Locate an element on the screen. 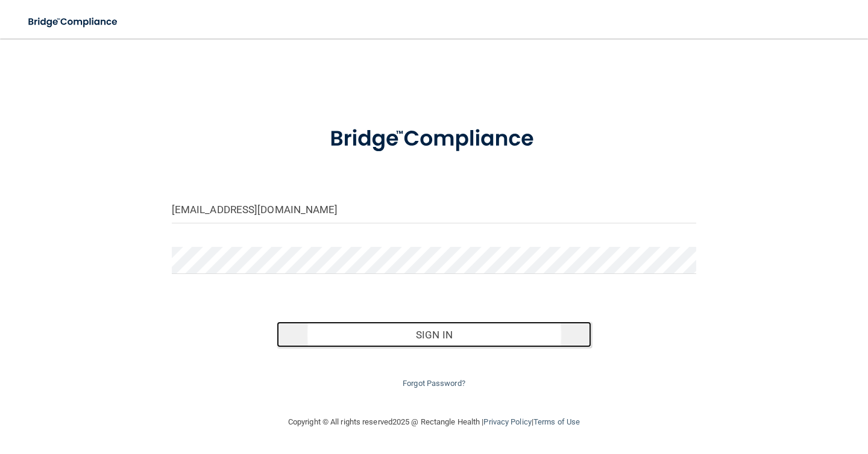 The width and height of the screenshot is (868, 454). button: Sign In is located at coordinates (434, 335).